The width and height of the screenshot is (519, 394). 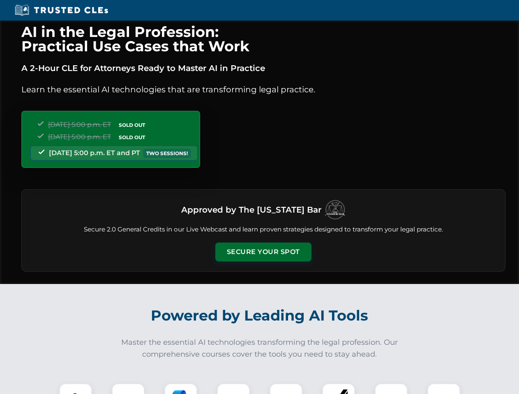 I want to click on img: Logo, so click(x=335, y=210).